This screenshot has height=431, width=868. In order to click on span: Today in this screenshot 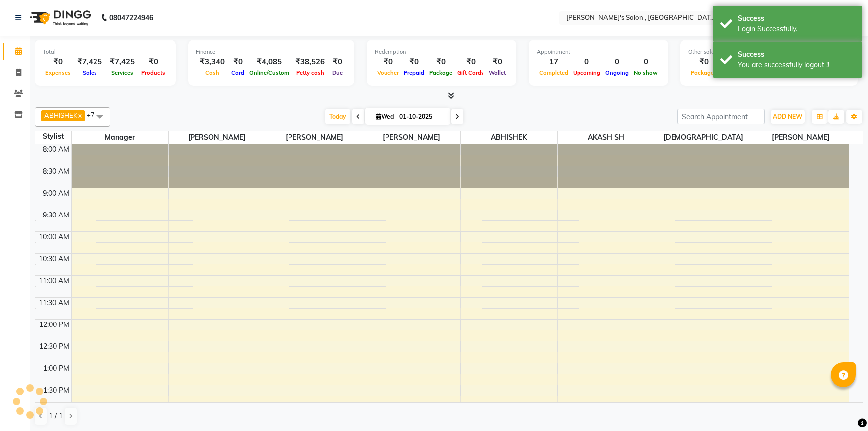, I will do `click(338, 117)`.